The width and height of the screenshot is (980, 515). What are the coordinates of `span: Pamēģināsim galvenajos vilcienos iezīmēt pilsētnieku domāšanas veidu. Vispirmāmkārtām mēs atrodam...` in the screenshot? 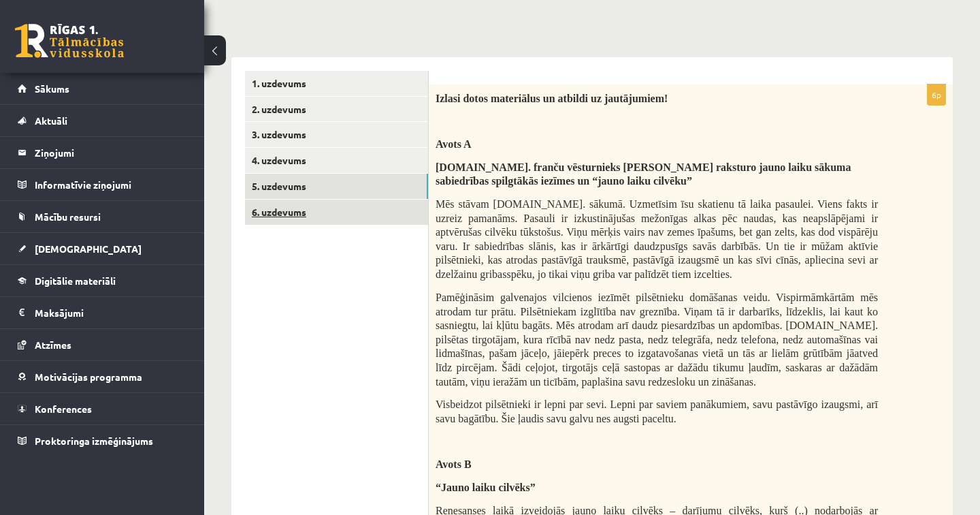 It's located at (656, 339).